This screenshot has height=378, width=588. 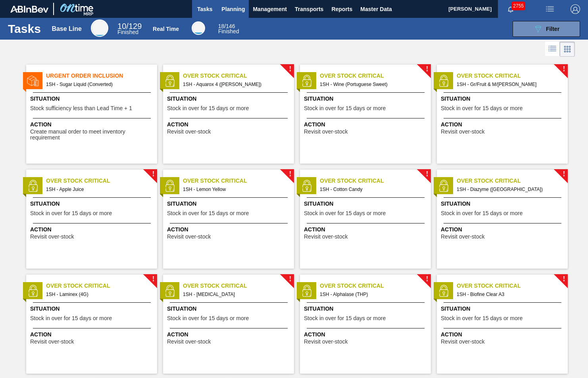 I want to click on div: Card Vision, so click(x=568, y=49).